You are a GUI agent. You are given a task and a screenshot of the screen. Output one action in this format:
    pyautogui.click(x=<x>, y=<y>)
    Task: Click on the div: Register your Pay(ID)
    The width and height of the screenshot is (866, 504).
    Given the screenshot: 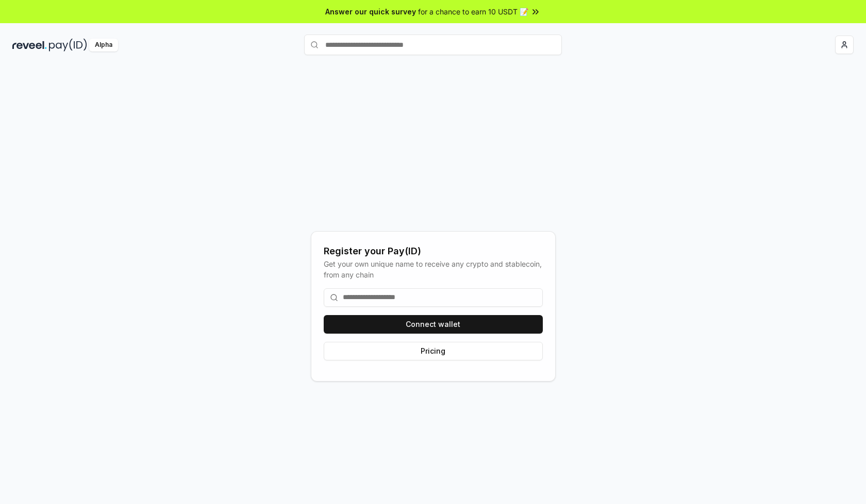 What is the action you would take?
    pyautogui.click(x=433, y=252)
    